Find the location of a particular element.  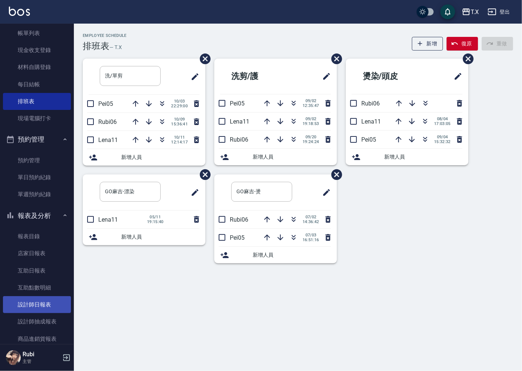

span: 17:03:05 is located at coordinates (442, 124).